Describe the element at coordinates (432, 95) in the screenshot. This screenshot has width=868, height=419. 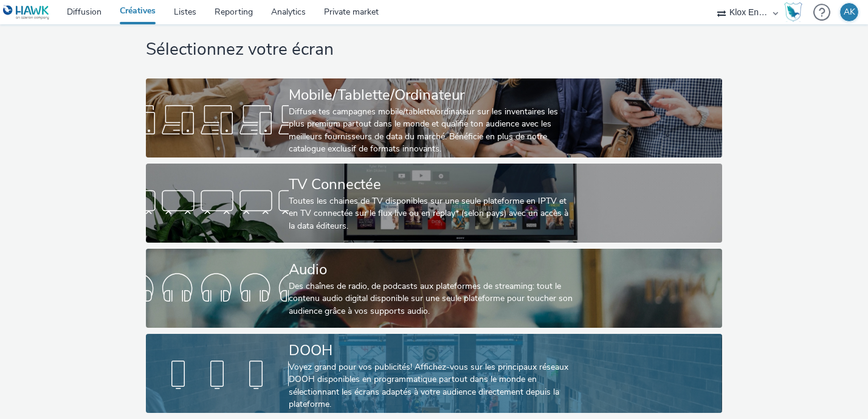
I see `div: Mobile/Tablette/Ordinateur` at that location.